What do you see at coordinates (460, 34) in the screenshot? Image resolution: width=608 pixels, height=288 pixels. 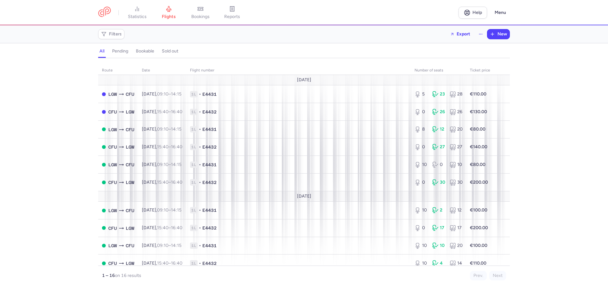 I see `button: Export` at bounding box center [460, 34].